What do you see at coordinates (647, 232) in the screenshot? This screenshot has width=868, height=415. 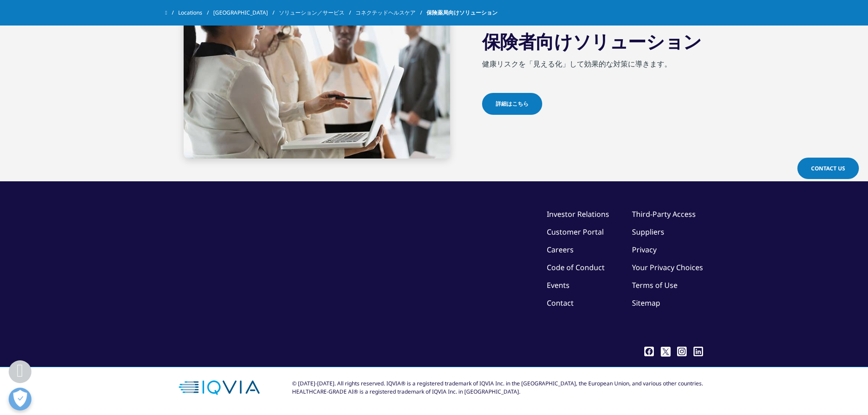 I see `a: Suppliers` at bounding box center [647, 232].